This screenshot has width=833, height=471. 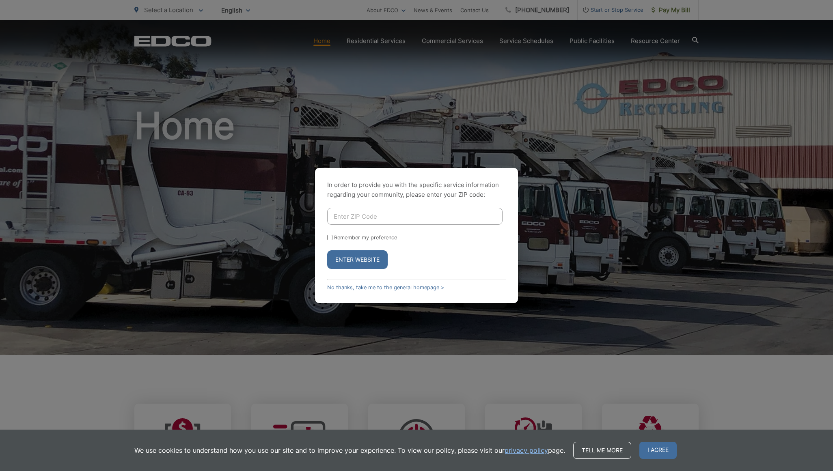 What do you see at coordinates (386, 288) in the screenshot?
I see `a: No thanks, take me to the general homepage >` at bounding box center [386, 288].